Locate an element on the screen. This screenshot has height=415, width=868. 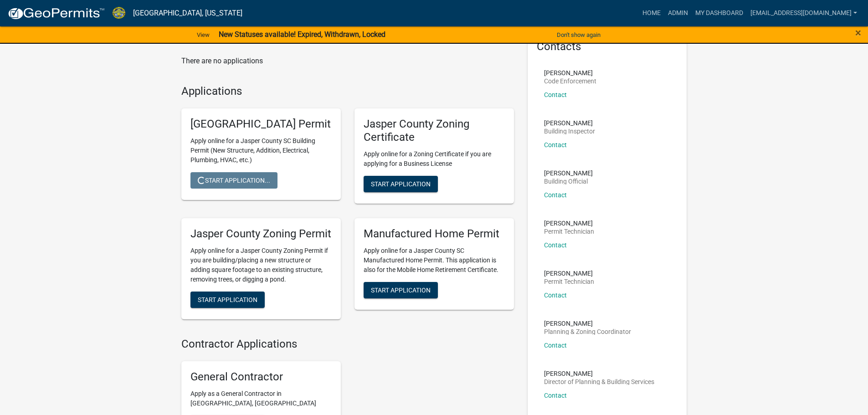
p: Building Inspector is located at coordinates (570, 131).